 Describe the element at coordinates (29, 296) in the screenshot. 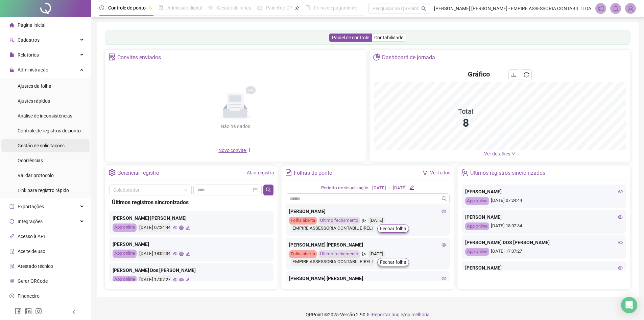

I see `span: Financeiro` at that location.